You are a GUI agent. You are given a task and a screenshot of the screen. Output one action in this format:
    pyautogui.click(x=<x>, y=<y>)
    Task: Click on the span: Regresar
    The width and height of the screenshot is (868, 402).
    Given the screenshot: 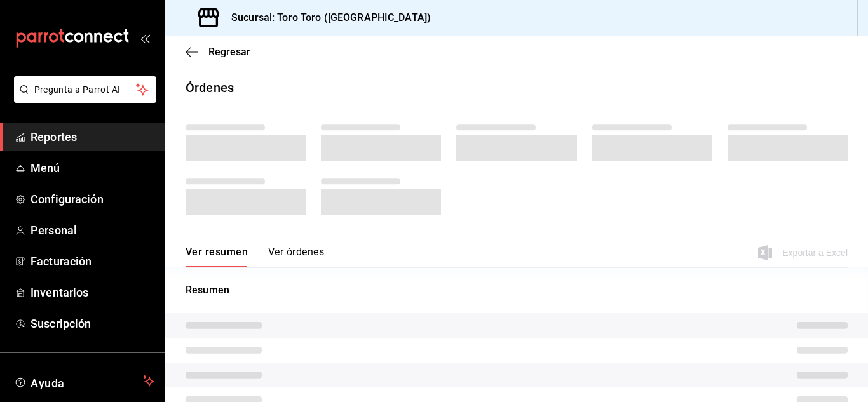 What is the action you would take?
    pyautogui.click(x=229, y=51)
    